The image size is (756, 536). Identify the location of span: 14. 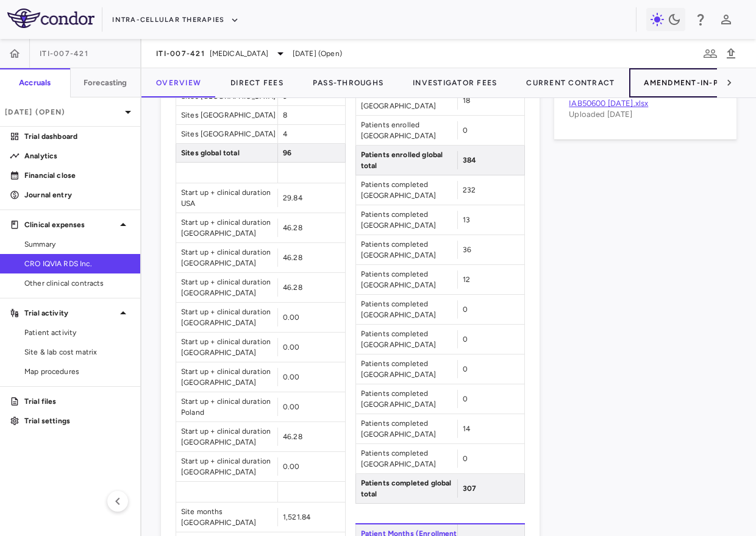
(466, 429).